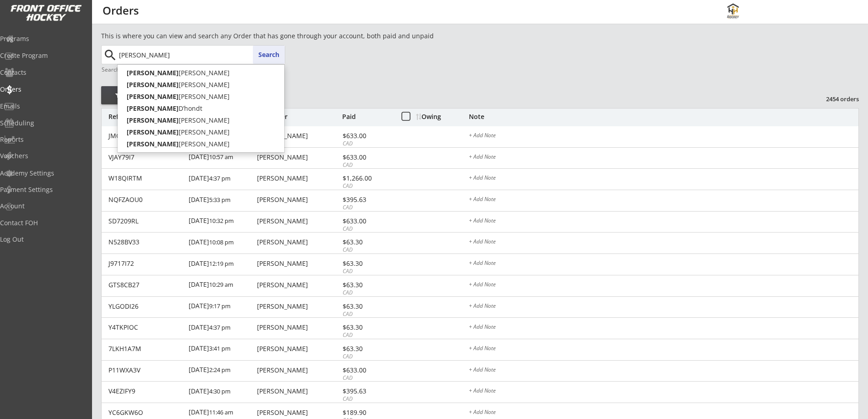  I want to click on font: 5:33 pm, so click(219, 199).